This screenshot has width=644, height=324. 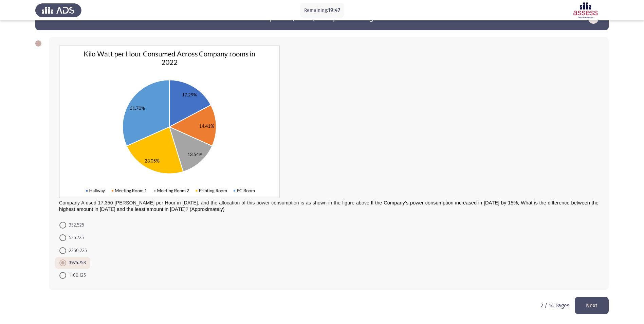 What do you see at coordinates (554, 305) in the screenshot?
I see `p: 2 / 14 Pages` at bounding box center [554, 305].